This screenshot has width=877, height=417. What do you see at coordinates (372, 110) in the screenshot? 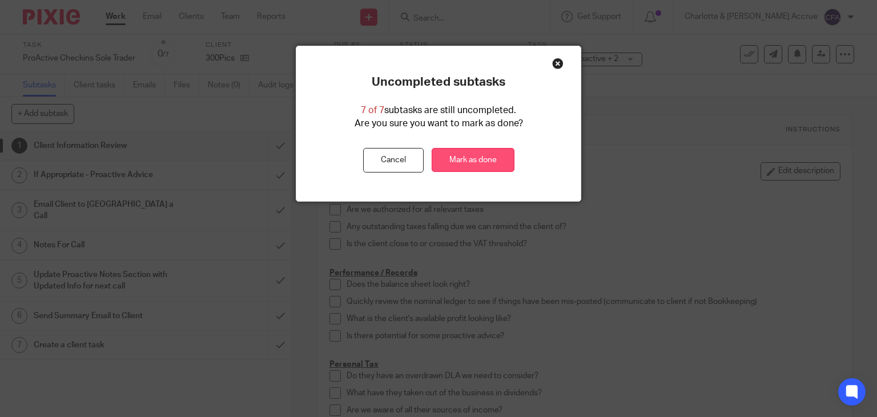
I see `span: 7 of 7` at bounding box center [372, 110].